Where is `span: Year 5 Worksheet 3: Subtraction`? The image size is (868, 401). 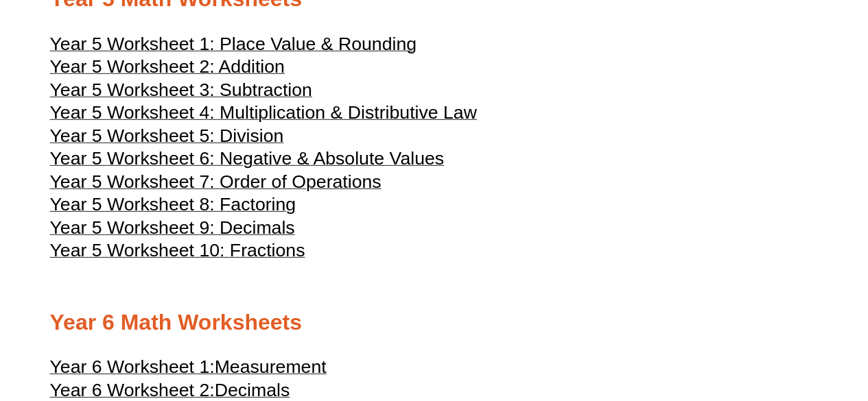 span: Year 5 Worksheet 3: Subtraction is located at coordinates (181, 90).